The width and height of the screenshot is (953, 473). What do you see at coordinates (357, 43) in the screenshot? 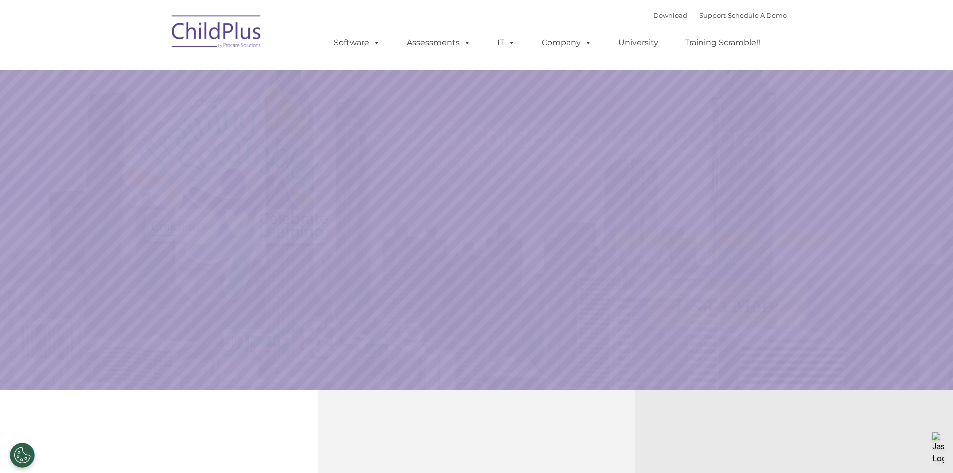
I see `a: Software` at bounding box center [357, 43].